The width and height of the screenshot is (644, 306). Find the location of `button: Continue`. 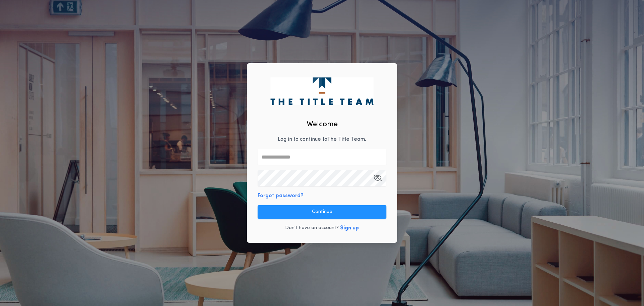

button: Continue is located at coordinates (322, 212).